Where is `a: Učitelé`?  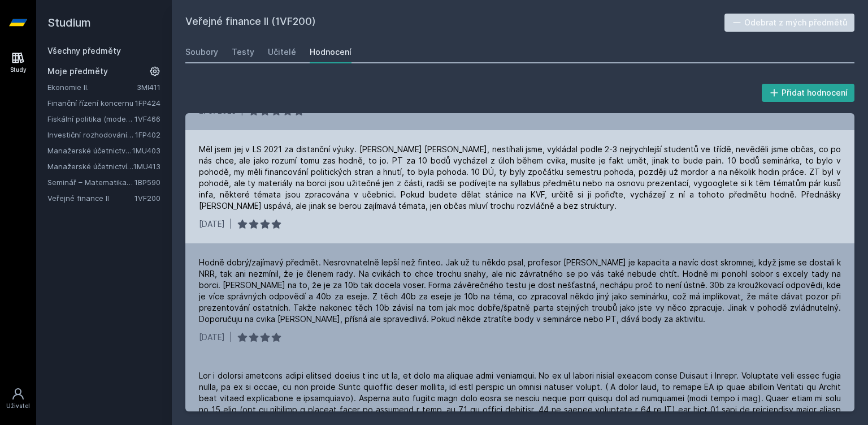
a: Učitelé is located at coordinates (282, 52).